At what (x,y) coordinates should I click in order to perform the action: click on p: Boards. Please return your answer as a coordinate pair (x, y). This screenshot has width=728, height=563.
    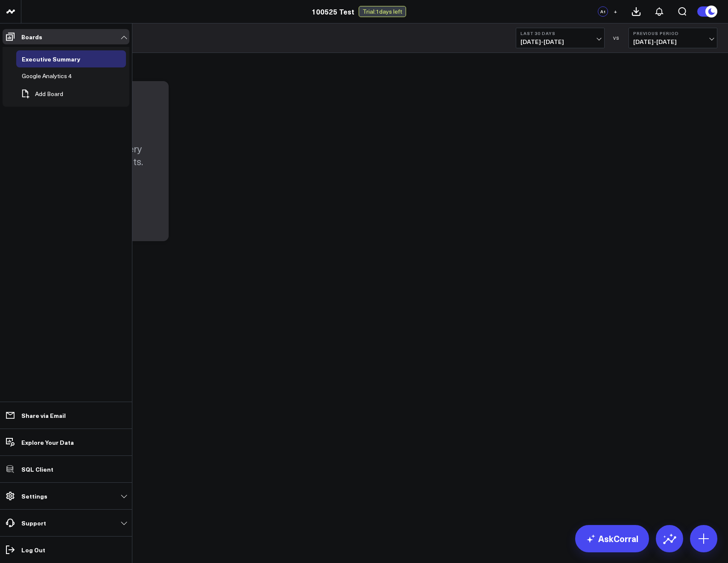
    Looking at the image, I should click on (31, 36).